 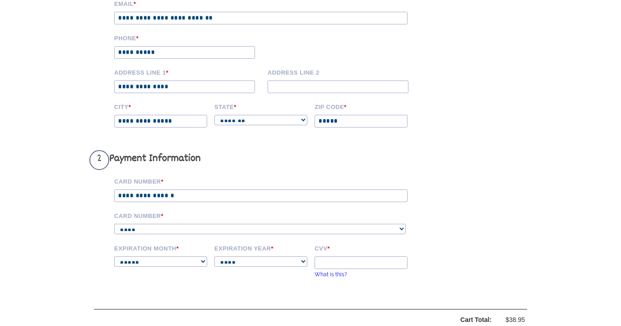 What do you see at coordinates (188, 72) in the screenshot?
I see `label: Address Line 1` at bounding box center [188, 72].